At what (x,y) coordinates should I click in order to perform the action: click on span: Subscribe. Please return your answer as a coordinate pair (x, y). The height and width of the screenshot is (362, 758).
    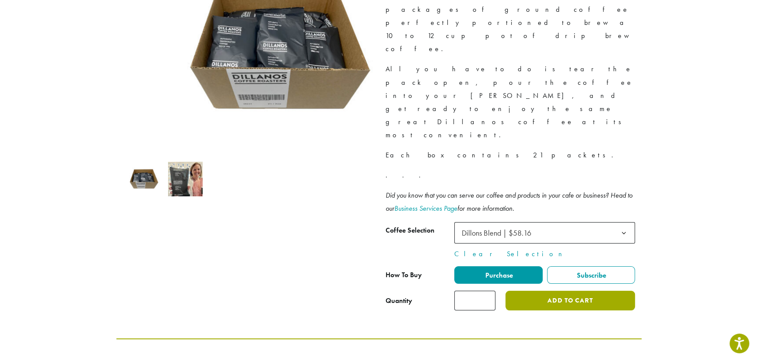
    Looking at the image, I should click on (591, 275).